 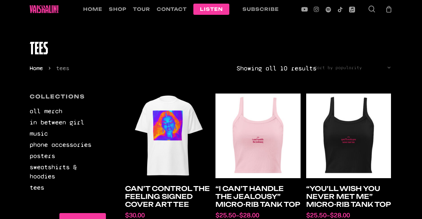 I want to click on h2: “you’ll wish you never met me” micro-rib tank top, so click(x=348, y=197).